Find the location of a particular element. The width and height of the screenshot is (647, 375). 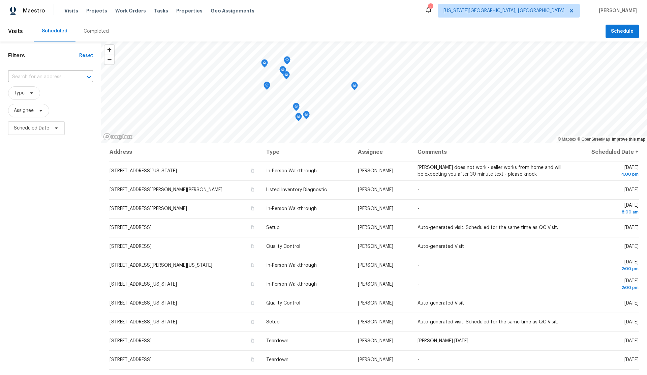

th: Type is located at coordinates (307, 152).